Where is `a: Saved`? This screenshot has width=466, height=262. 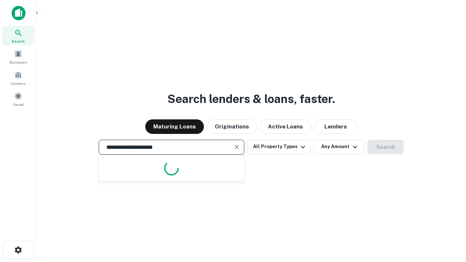
a: Saved is located at coordinates (18, 99).